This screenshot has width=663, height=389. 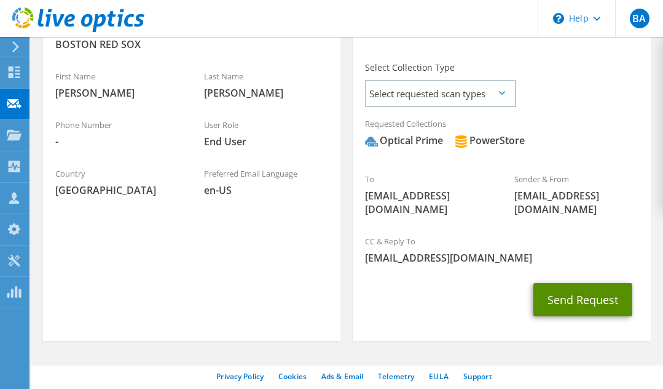 I want to click on a: Cookies, so click(x=293, y=376).